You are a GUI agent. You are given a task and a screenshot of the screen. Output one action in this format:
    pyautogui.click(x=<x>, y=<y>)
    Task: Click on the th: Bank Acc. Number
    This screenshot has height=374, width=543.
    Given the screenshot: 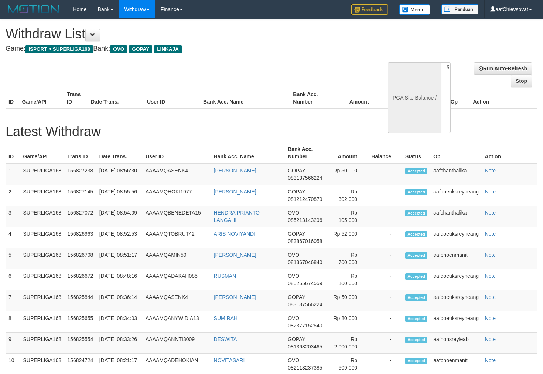 What is the action you would take?
    pyautogui.click(x=313, y=98)
    